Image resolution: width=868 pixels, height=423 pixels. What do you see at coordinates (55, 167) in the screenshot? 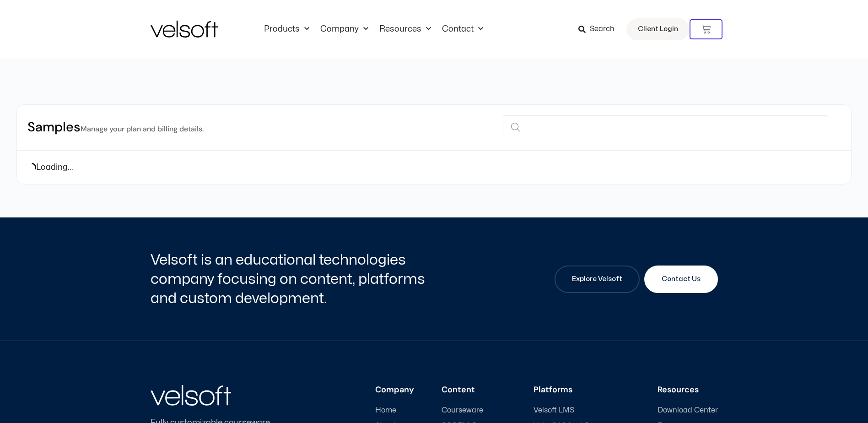
I see `span: Loading...` at bounding box center [55, 167].